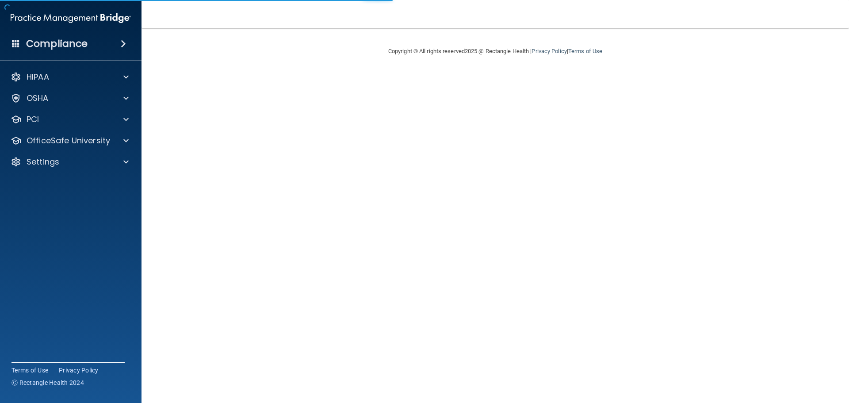  I want to click on p: HIPAA, so click(38, 77).